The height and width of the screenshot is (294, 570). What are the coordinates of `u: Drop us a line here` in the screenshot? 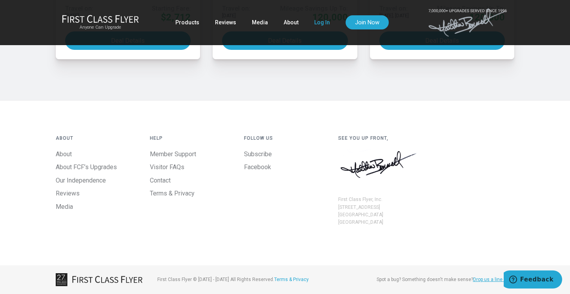 It's located at (493, 279).